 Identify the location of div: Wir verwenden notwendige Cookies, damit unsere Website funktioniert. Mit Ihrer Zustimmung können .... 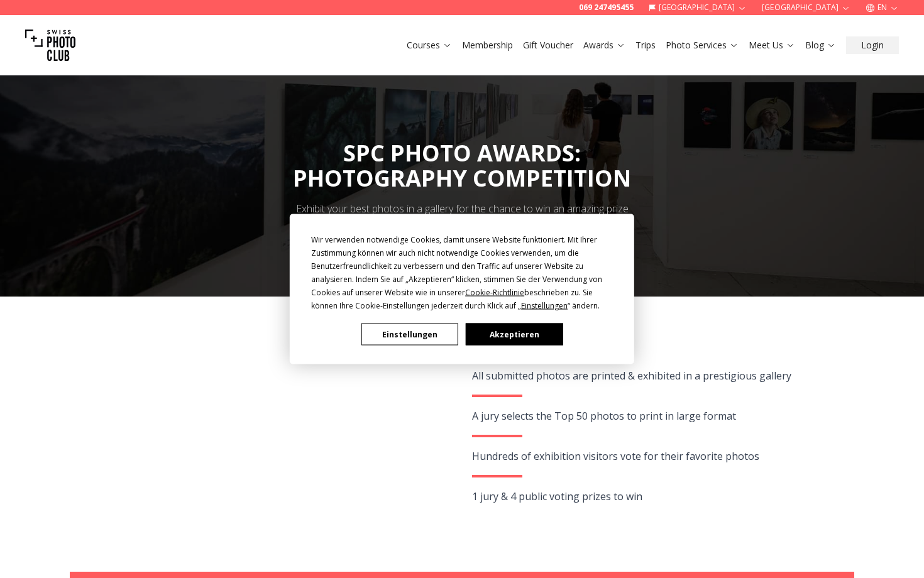
(462, 272).